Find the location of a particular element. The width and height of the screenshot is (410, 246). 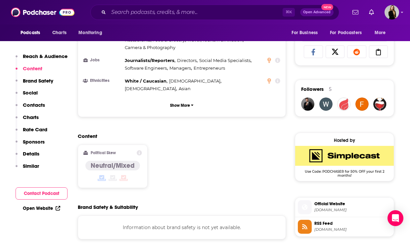

button: Charts is located at coordinates (27, 120).